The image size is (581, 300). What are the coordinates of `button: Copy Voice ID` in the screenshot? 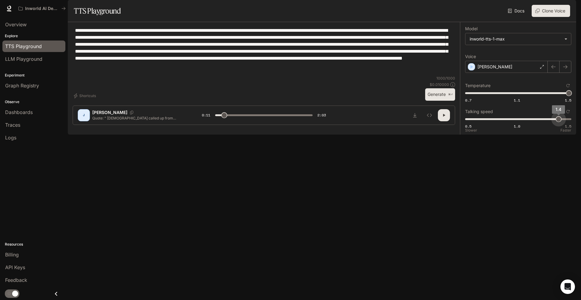 It's located at (132, 113).